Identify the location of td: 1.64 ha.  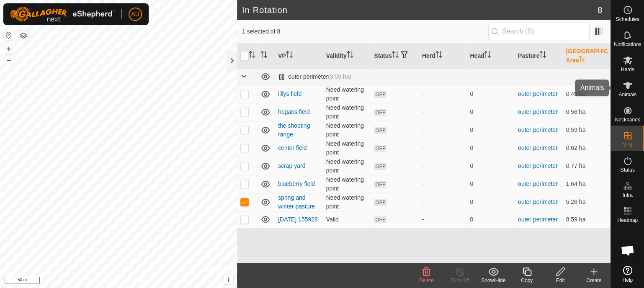
(586, 184).